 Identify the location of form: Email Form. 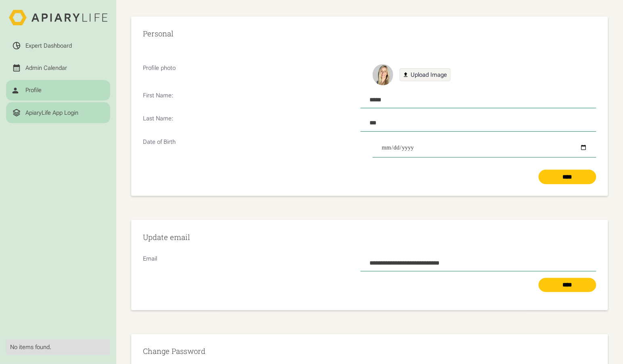
(370, 273).